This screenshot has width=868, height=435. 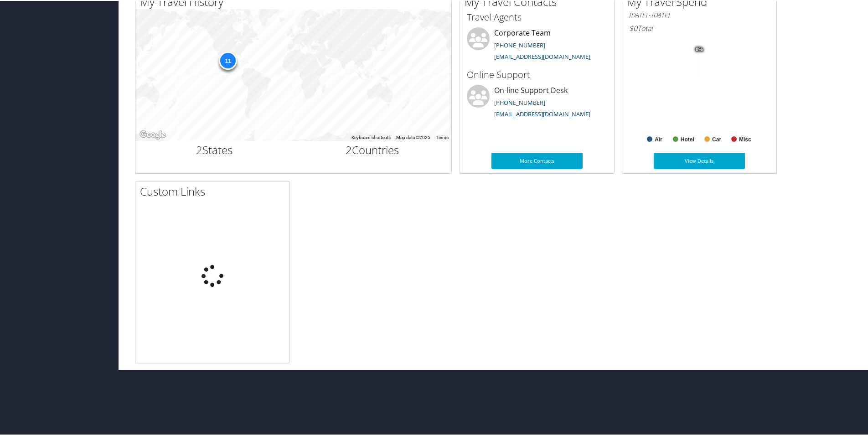 What do you see at coordinates (537, 160) in the screenshot?
I see `a: More Contacts` at bounding box center [537, 160].